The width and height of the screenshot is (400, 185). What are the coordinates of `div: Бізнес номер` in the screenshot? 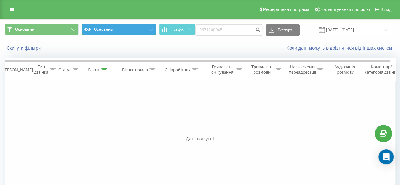 It's located at (135, 70).